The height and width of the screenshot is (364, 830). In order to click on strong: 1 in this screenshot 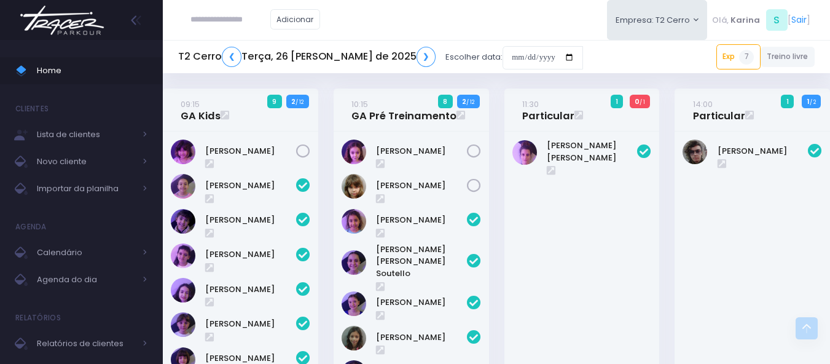, I will do `click(809, 101)`.